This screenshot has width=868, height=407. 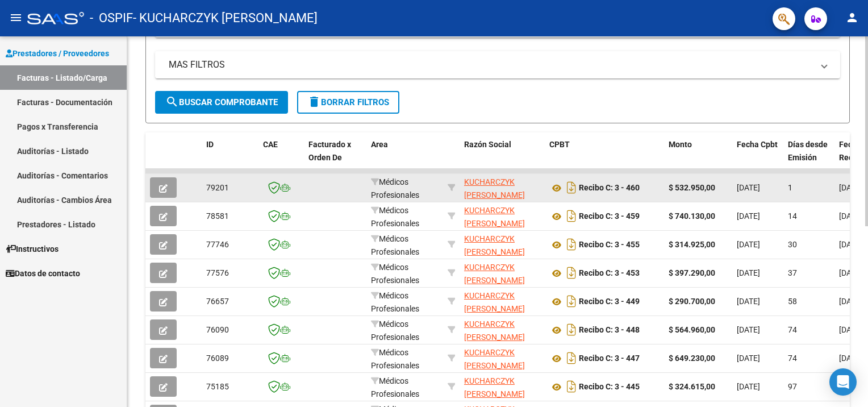 What do you see at coordinates (792, 301) in the screenshot?
I see `span: 58` at bounding box center [792, 301].